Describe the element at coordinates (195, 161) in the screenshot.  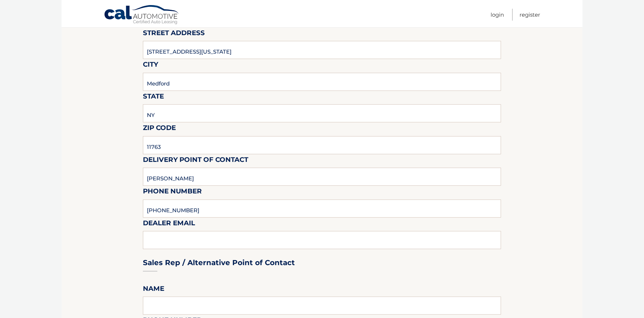
I see `label: Delivery Point of Contact` at that location.